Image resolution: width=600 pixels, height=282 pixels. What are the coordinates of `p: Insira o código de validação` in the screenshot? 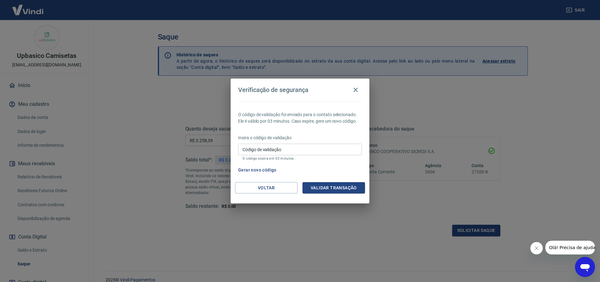 It's located at (300, 138).